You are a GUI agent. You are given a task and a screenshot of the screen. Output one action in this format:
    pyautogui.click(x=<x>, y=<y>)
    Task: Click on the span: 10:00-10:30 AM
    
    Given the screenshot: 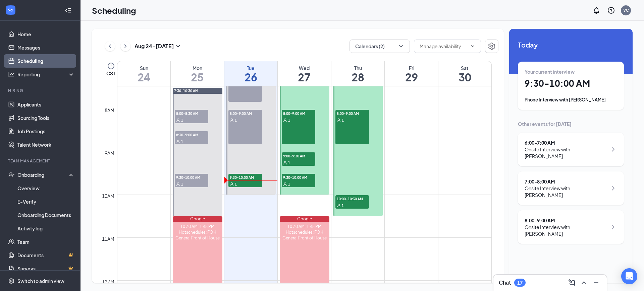 What is the action you would take?
    pyautogui.click(x=352, y=198)
    